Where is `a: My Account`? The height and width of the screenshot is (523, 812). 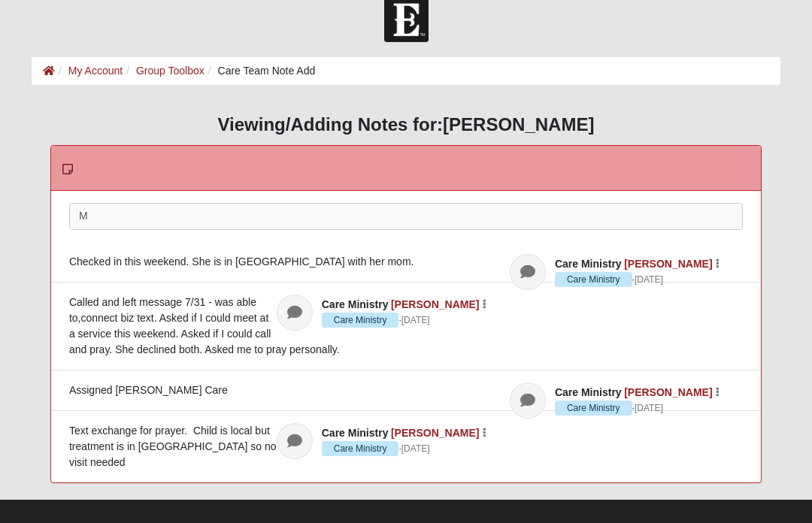 a: My Account is located at coordinates (95, 71).